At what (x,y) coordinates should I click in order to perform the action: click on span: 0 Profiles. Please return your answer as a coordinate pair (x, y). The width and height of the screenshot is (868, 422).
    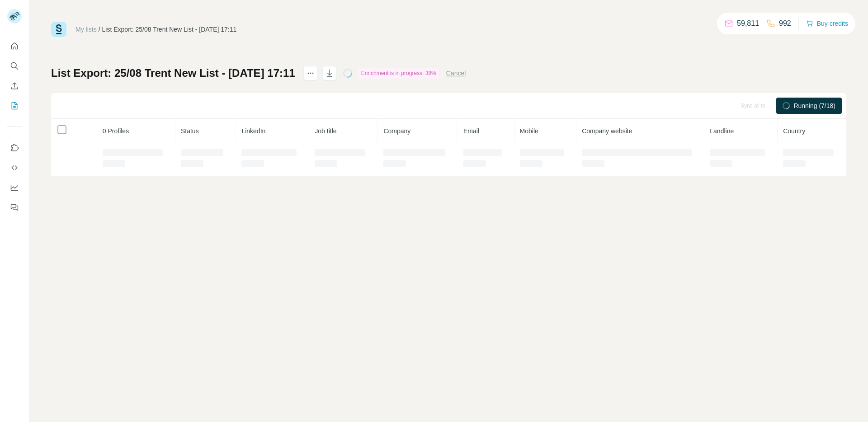
    Looking at the image, I should click on (116, 131).